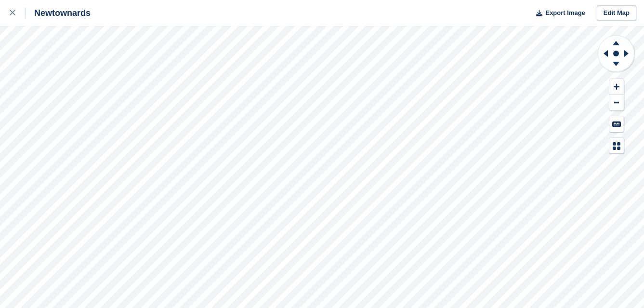 This screenshot has width=644, height=308. What do you see at coordinates (617, 13) in the screenshot?
I see `a: Edit Map` at bounding box center [617, 13].